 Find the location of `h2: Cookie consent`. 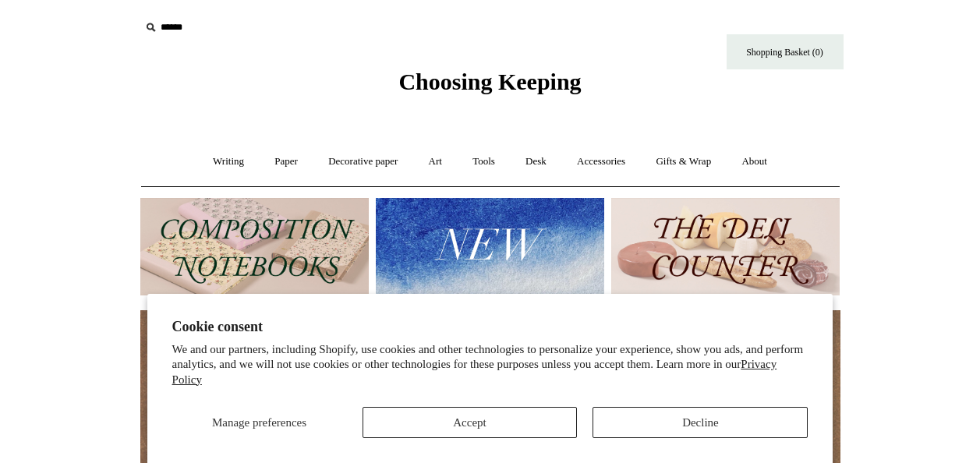

h2: Cookie consent is located at coordinates (490, 327).